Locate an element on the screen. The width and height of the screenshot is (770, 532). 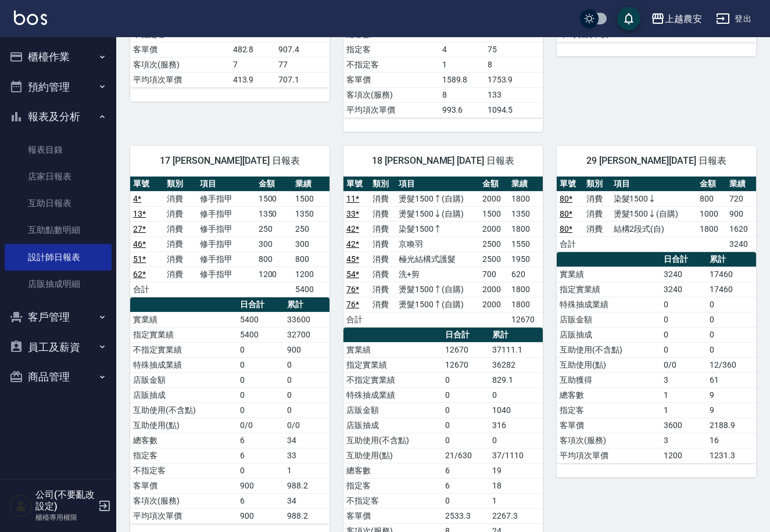
td: 250 is located at coordinates (275, 229).